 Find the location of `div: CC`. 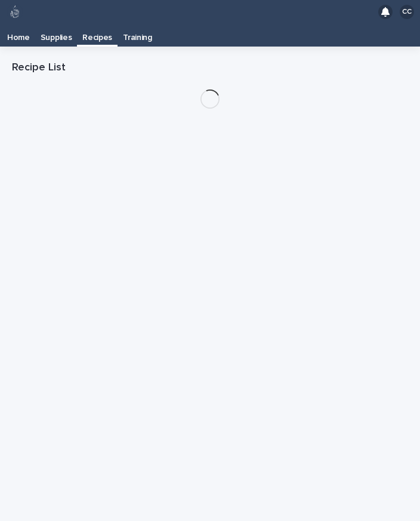

div: CC is located at coordinates (407, 12).